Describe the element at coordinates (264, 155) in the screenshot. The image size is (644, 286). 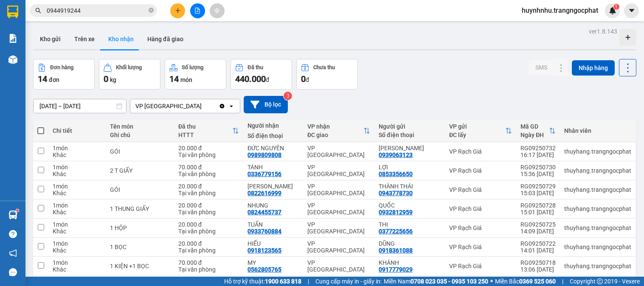
I see `div: 0989809808` at that location.